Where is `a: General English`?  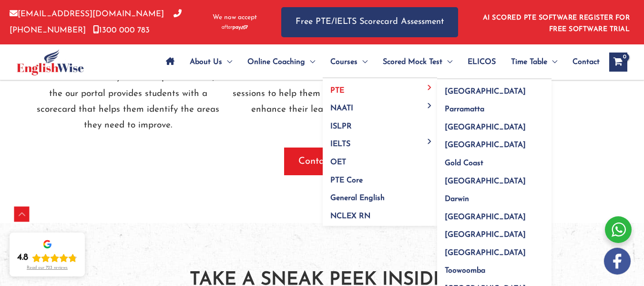 a: General English is located at coordinates (380, 195).